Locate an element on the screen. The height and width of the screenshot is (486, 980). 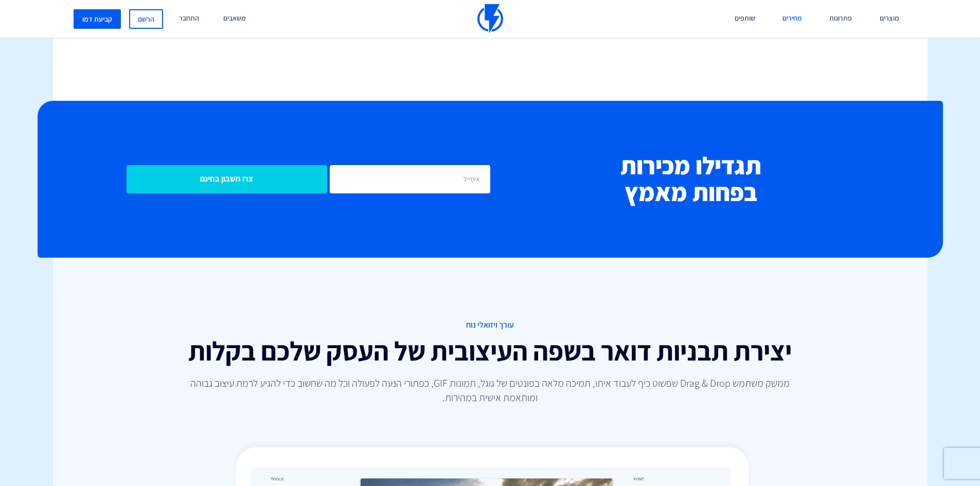
h2: תגדילו מכירות בפחות מאמץ is located at coordinates (691, 179).